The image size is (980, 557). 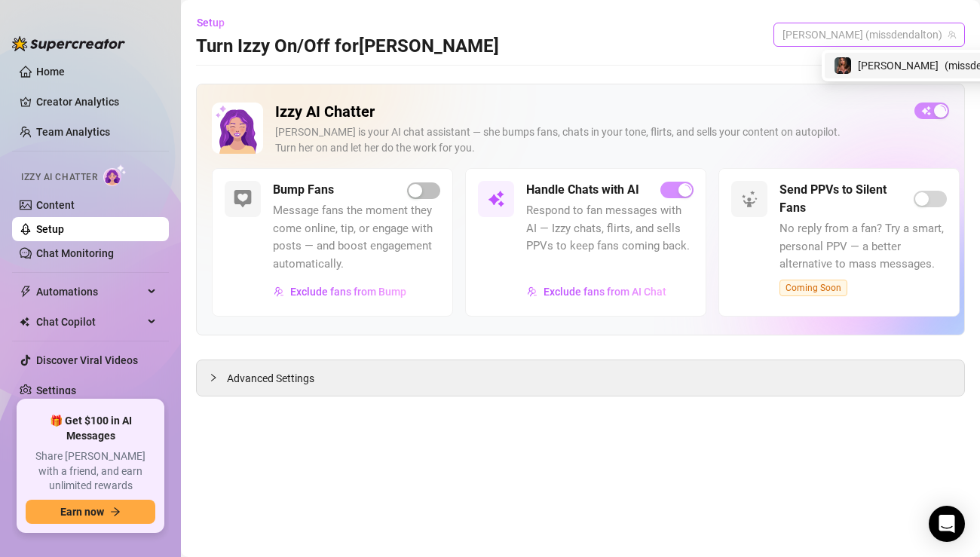 I want to click on a: Team Analytics, so click(x=73, y=132).